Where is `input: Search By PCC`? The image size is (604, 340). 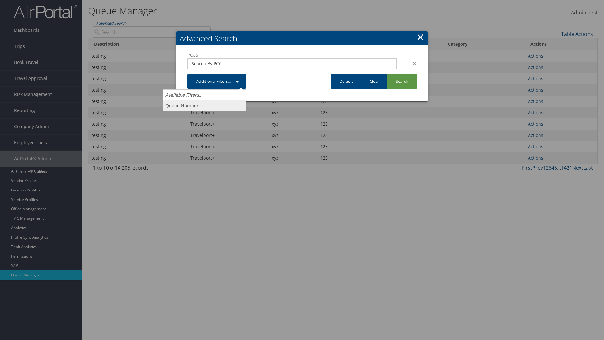
input: Search By PCC is located at coordinates (292, 64).